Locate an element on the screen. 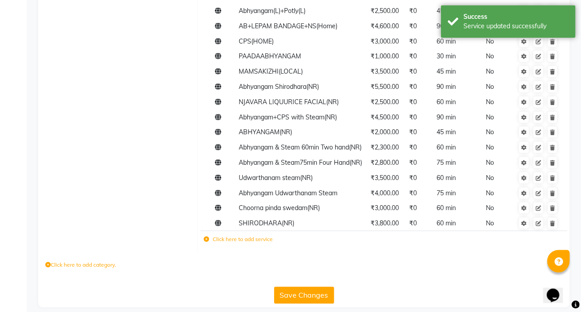 This screenshot has width=581, height=312. span: Abhyangam(L)+Potly(L) is located at coordinates (272, 11).